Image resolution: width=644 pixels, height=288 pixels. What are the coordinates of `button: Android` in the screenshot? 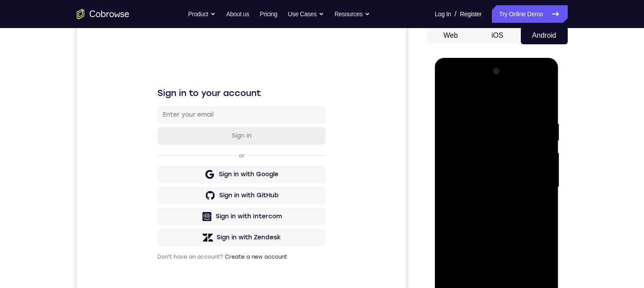 It's located at (544, 35).